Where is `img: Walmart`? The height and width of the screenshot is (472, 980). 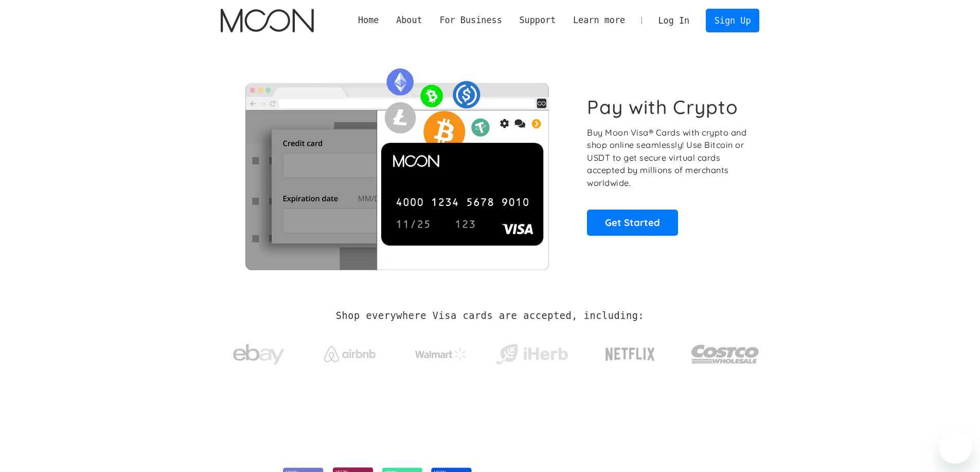
img: Walmart is located at coordinates (441, 355).